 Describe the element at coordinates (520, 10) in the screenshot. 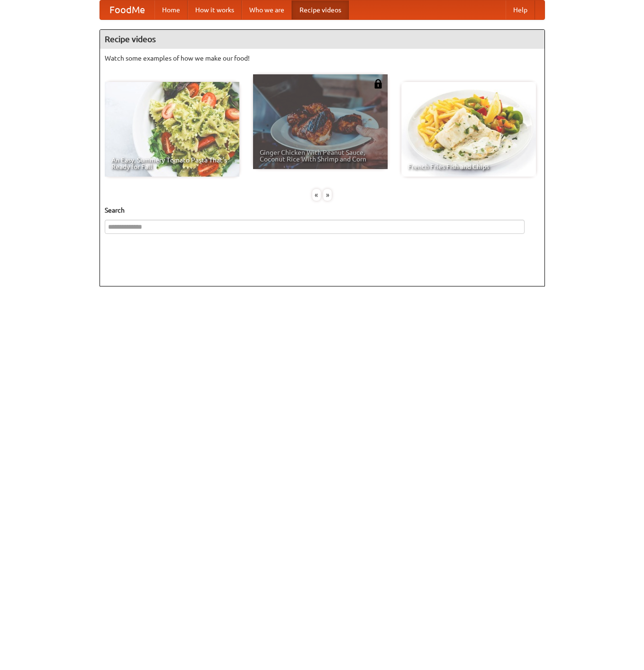

I see `a: Help` at that location.